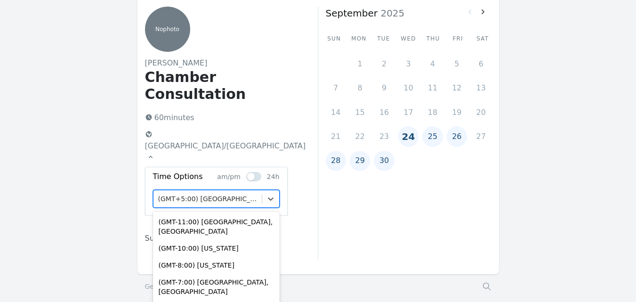 Image resolution: width=636 pixels, height=302 pixels. I want to click on button: 15, so click(360, 112).